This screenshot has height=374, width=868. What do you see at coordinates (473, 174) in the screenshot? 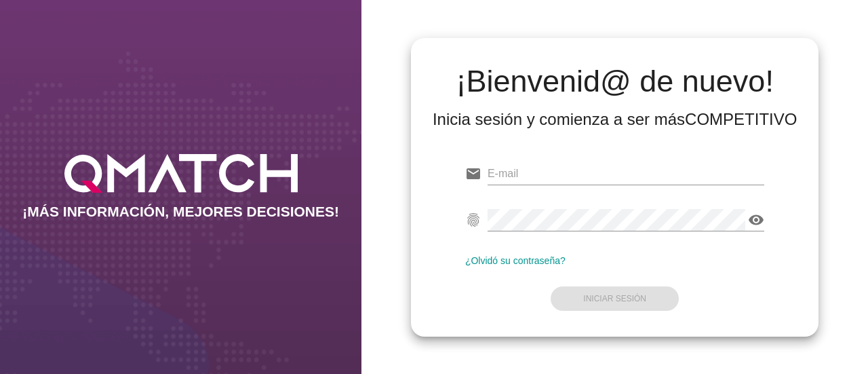
I see `i: email` at bounding box center [473, 174].